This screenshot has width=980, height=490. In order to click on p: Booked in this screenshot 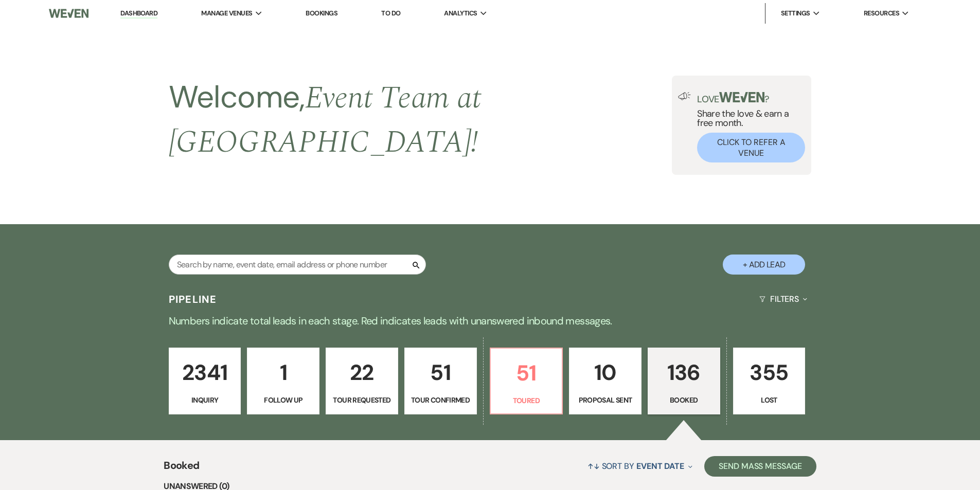, I will do `click(683, 400)`.